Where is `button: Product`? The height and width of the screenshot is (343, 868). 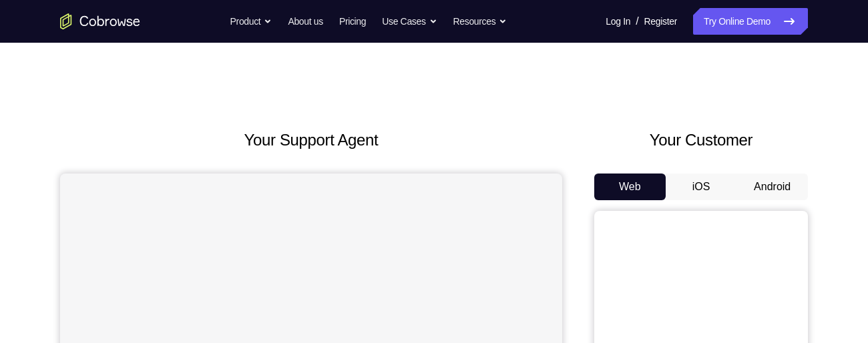 button: Product is located at coordinates (251, 22).